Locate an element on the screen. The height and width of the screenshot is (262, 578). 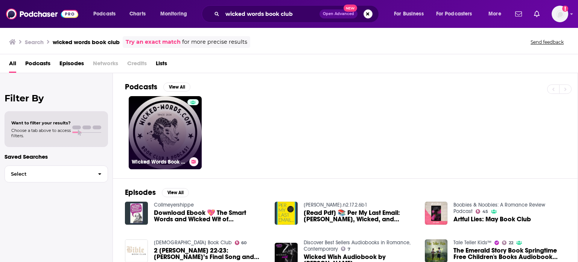
span: The Emerald Story Book Springtime Free Children's Books Audiobook Kids' Club Public Library is located at coordinates (510, 253).